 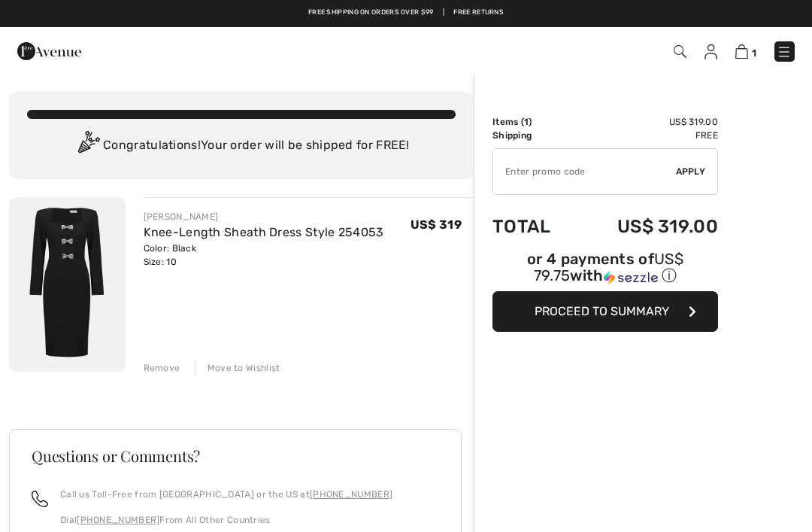 What do you see at coordinates (534, 136) in the screenshot?
I see `td: Shipping` at bounding box center [534, 136].